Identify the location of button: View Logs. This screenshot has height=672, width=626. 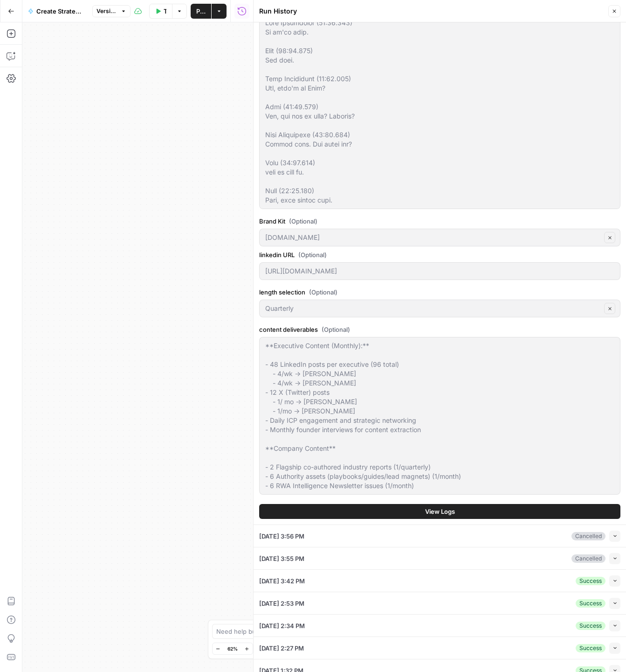
(439, 511).